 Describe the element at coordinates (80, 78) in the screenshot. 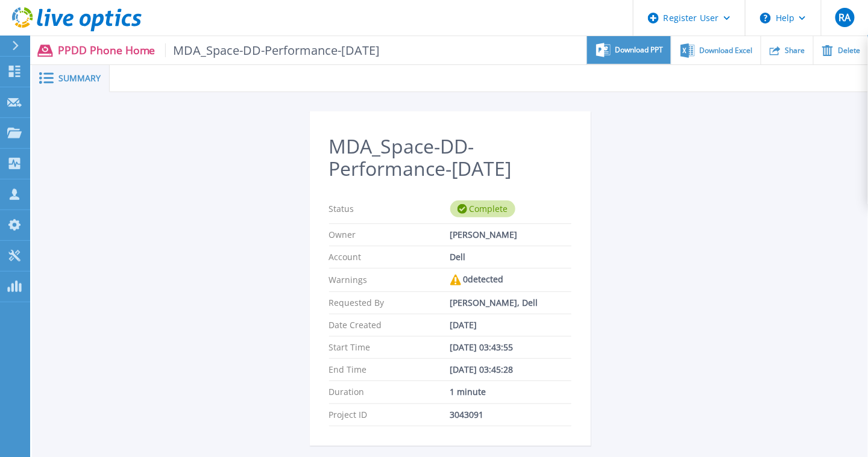

I see `span: Summary` at that location.